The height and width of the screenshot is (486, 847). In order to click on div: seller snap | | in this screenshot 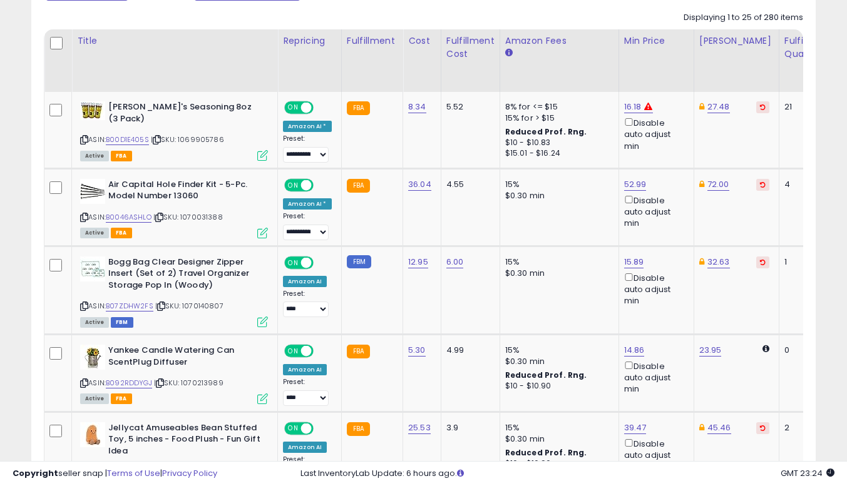, I will do `click(115, 474)`.